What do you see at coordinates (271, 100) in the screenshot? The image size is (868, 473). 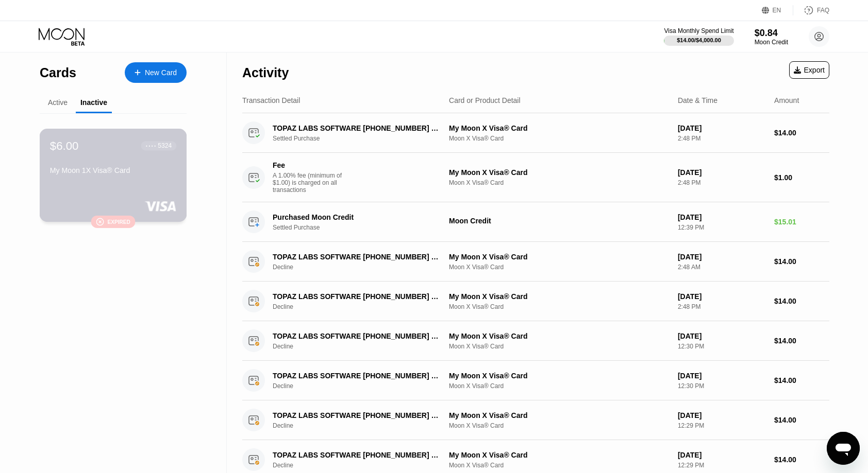 I see `div: Transaction Detail` at bounding box center [271, 100].